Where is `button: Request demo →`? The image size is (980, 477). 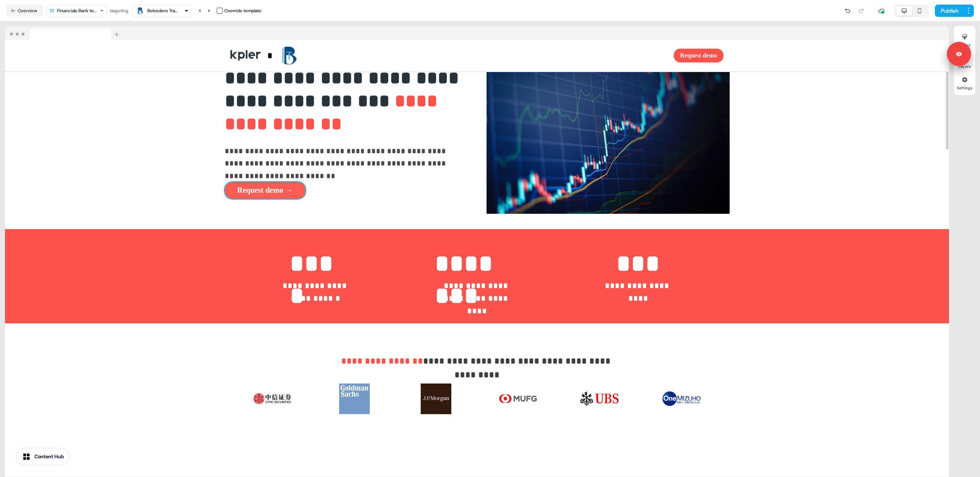 button: Request demo → is located at coordinates (266, 191).